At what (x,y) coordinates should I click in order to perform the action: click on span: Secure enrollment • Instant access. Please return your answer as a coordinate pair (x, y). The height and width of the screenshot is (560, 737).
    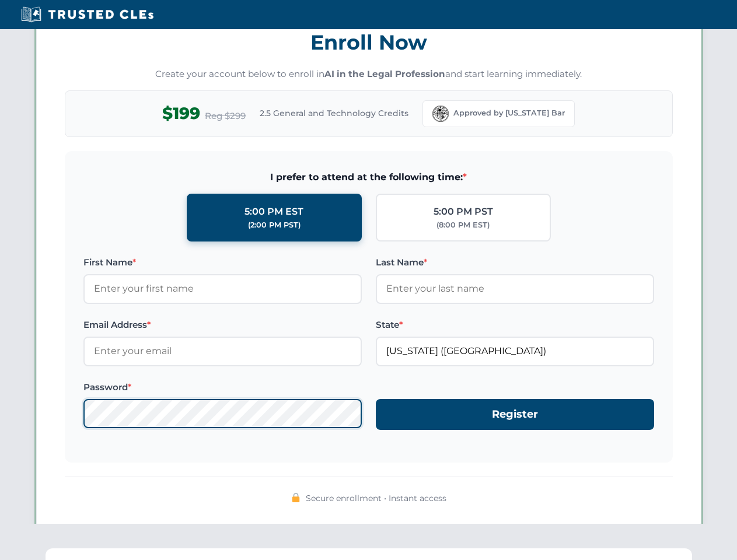
    Looking at the image, I should click on (376, 498).